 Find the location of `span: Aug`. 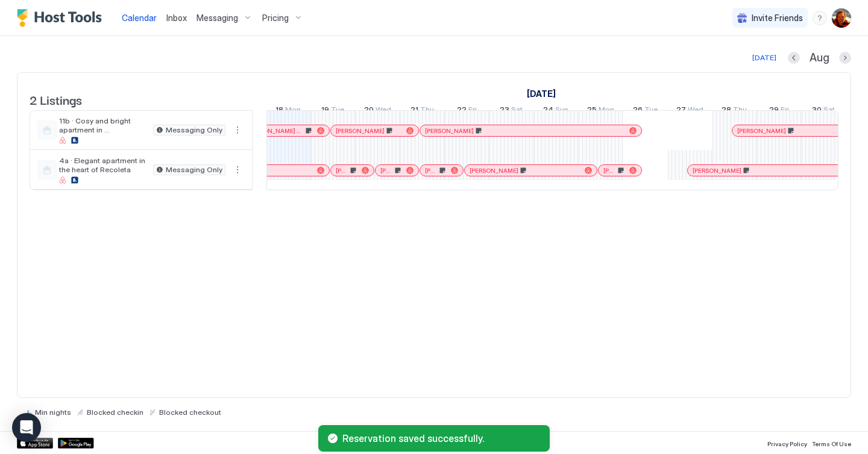

span: Aug is located at coordinates (819, 58).